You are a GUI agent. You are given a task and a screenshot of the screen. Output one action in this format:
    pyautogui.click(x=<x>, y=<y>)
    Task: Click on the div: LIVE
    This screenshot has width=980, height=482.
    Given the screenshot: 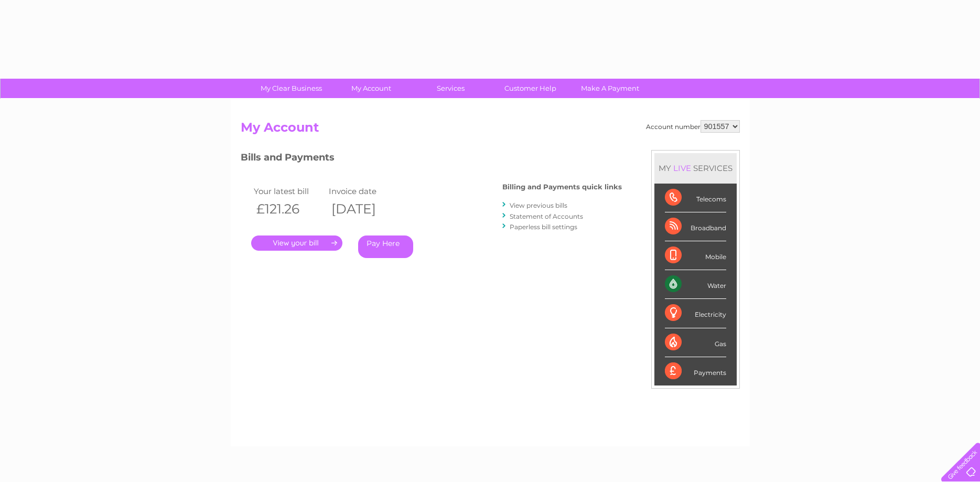 What is the action you would take?
    pyautogui.click(x=683, y=168)
    